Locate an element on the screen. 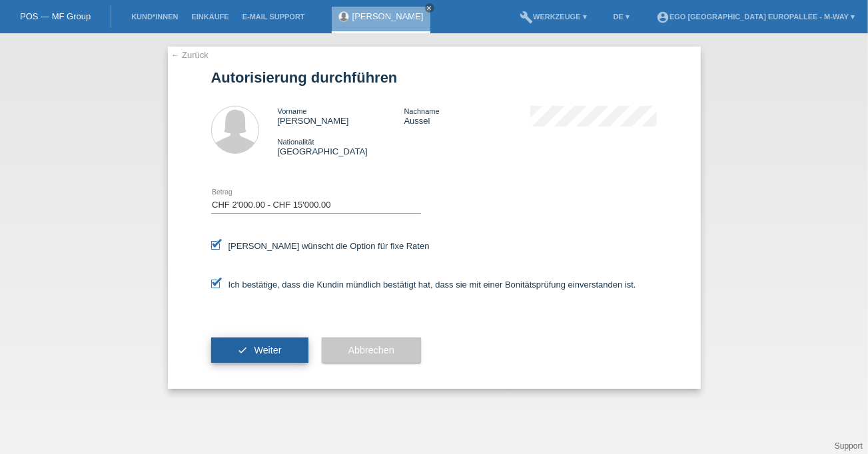 The image size is (868, 454). i: build is located at coordinates (526, 17).